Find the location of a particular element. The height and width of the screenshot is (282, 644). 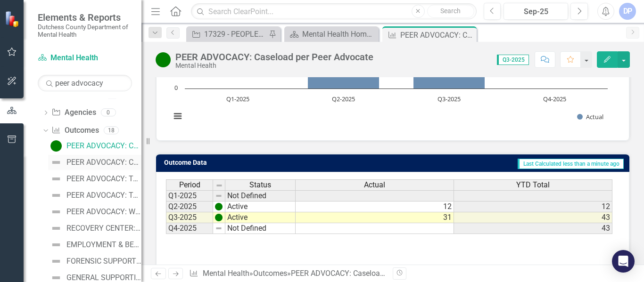

a: EMPLOYMENT & BENEFITS: Clients will achieve one self-assessed Peer Advocacy and Support Goal per ... is located at coordinates (95, 245).